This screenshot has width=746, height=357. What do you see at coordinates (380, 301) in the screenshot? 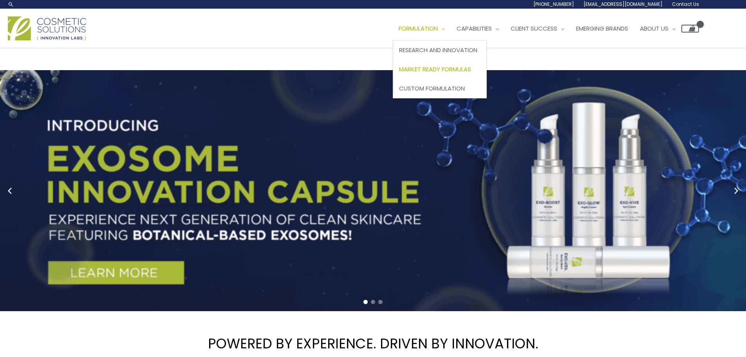
I see `span: Go to slide 3` at bounding box center [380, 301].